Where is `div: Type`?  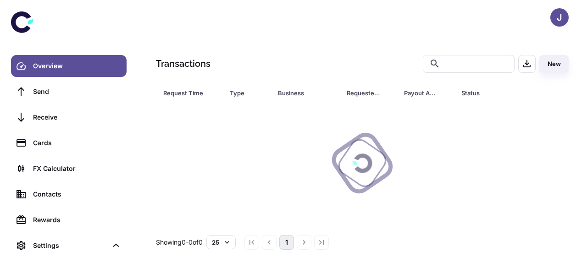 div: Type is located at coordinates (242, 93).